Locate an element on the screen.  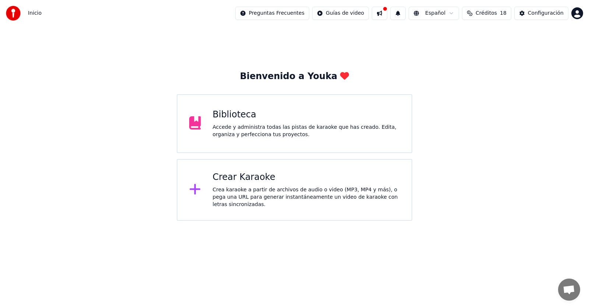
div: Crear Karaoke is located at coordinates (306, 177).